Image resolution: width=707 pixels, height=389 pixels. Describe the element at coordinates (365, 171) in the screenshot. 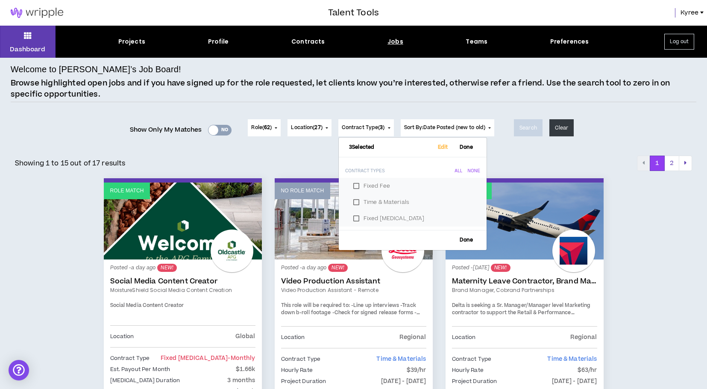

I see `div: Contract Types` at that location.